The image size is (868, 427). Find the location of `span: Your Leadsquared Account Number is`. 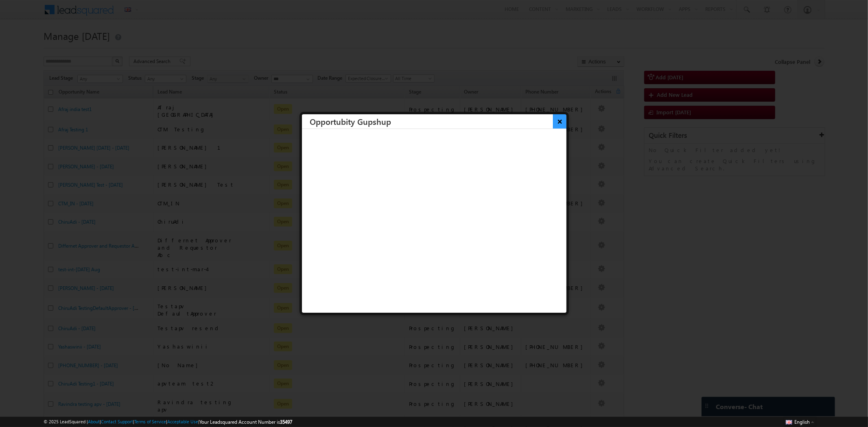

span: Your Leadsquared Account Number is is located at coordinates (246, 422).